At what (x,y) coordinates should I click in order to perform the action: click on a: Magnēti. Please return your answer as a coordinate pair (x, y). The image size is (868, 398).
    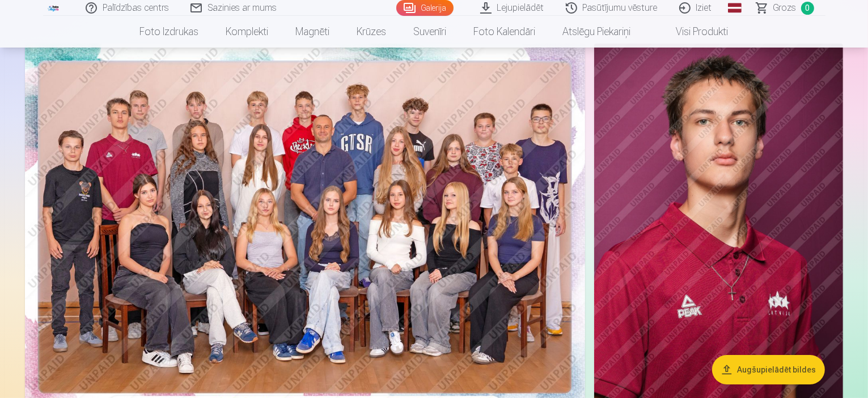
    Looking at the image, I should click on (313, 32).